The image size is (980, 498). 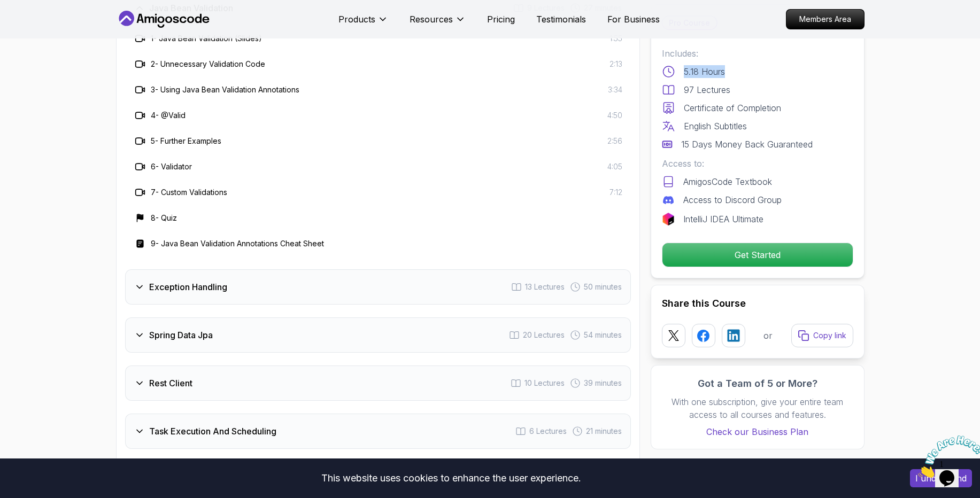 What do you see at coordinates (378, 383) in the screenshot?
I see `button: Rest Client10 Lectures 39 minutes` at bounding box center [378, 383].